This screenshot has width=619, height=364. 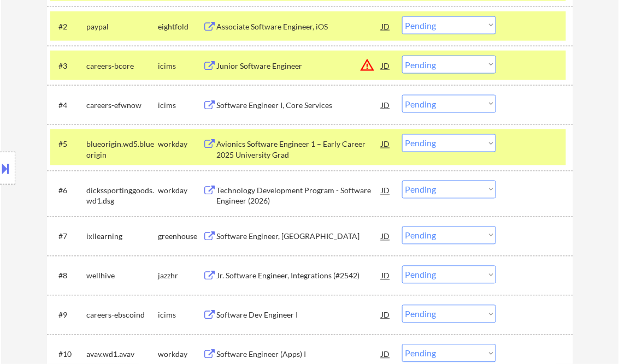 What do you see at coordinates (68, 355) in the screenshot?
I see `div: #10` at bounding box center [68, 355].